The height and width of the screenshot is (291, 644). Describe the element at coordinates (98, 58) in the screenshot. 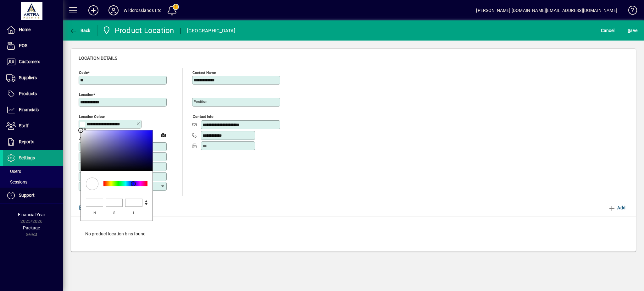

I see `span: Location details` at that location.